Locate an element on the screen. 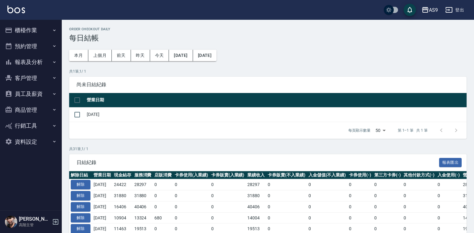 The image size is (474, 233). th: 卡券使用(入業績) is located at coordinates (192, 175).